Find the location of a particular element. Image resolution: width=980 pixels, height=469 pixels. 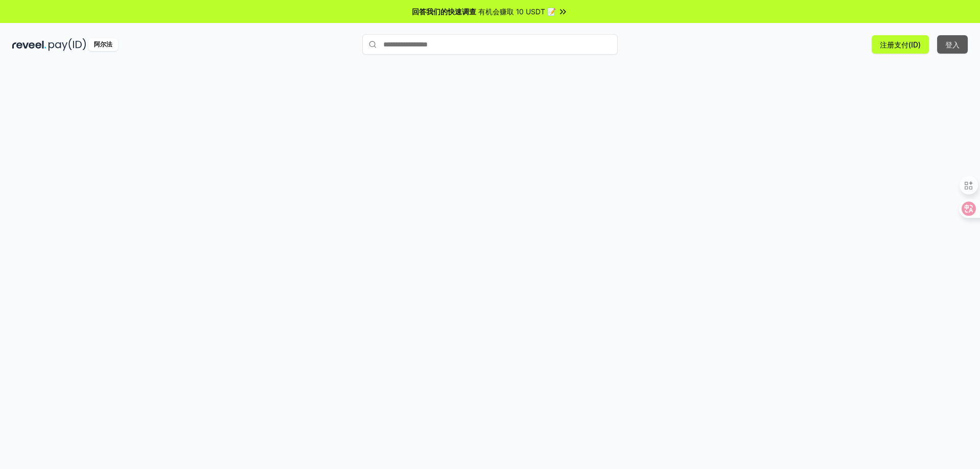

img: 揭示黑暗 is located at coordinates (29, 45).